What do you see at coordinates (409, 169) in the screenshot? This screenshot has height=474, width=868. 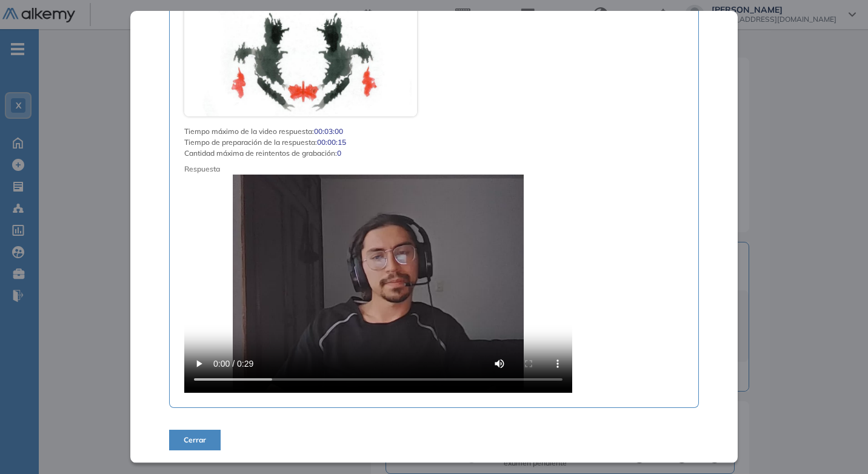 I see `span: Respuesta` at bounding box center [409, 169].